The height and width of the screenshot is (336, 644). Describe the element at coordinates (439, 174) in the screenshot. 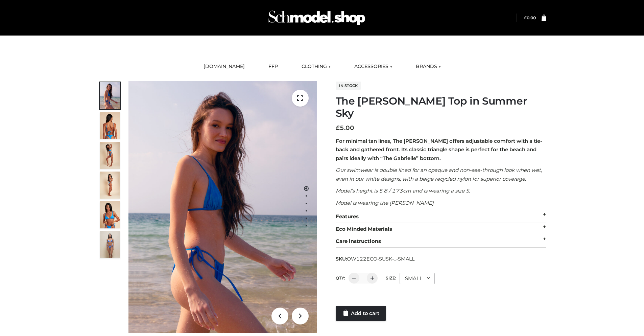

I see `em: Our swimwear is double lined for an opaque and non-see-through look when wet, even in our white d...` at that location.